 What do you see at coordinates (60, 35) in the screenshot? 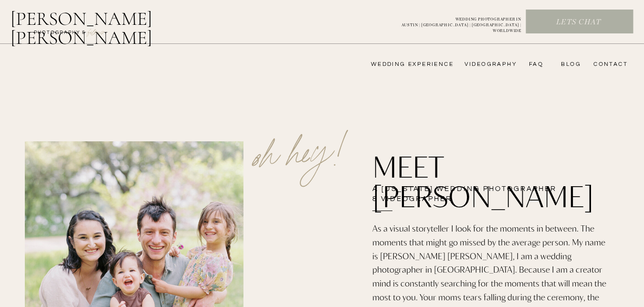
I see `h2: photography &` at bounding box center [60, 35].